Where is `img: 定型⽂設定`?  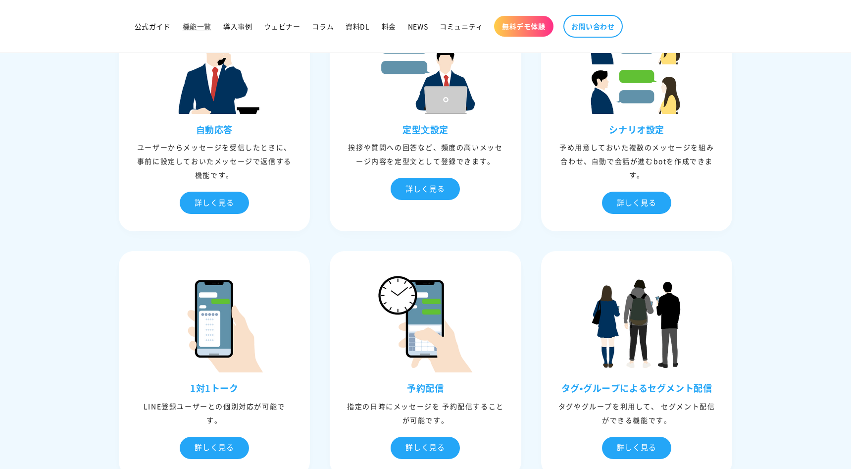 img: 定型⽂設定 is located at coordinates (425, 64).